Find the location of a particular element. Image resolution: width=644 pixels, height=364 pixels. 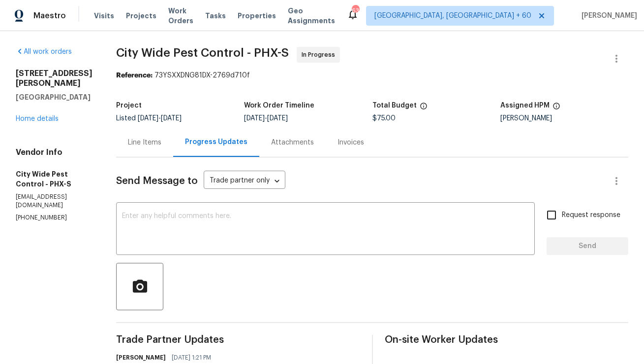

span: Request response is located at coordinates (591, 215).